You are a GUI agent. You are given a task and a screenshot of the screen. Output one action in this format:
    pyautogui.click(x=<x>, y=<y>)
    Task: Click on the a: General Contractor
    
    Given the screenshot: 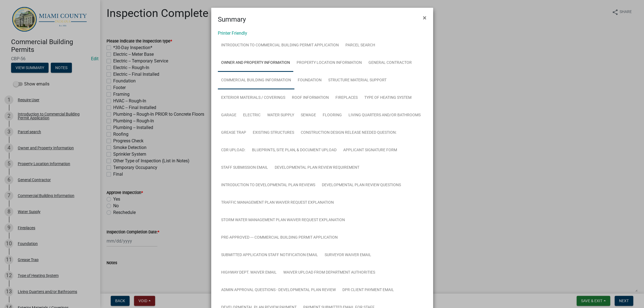 What is the action you would take?
    pyautogui.click(x=390, y=63)
    